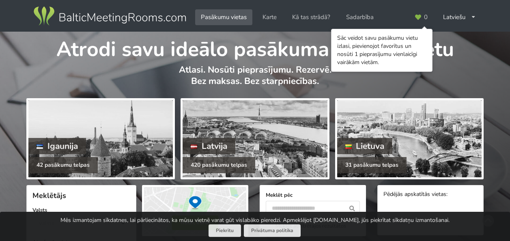 The height and width of the screenshot is (241, 510). Describe the element at coordinates (109, 16) in the screenshot. I see `img: Baltic Meeting Rooms` at that location.